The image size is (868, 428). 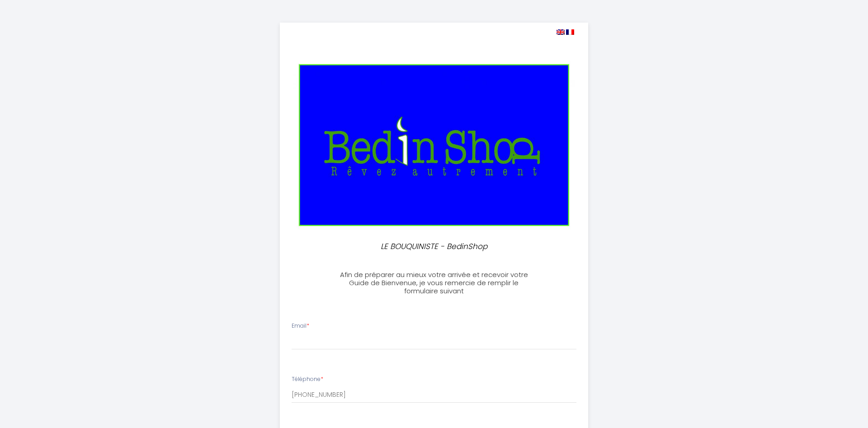 What do you see at coordinates (561, 32) in the screenshot?
I see `img: en.png` at bounding box center [561, 32].